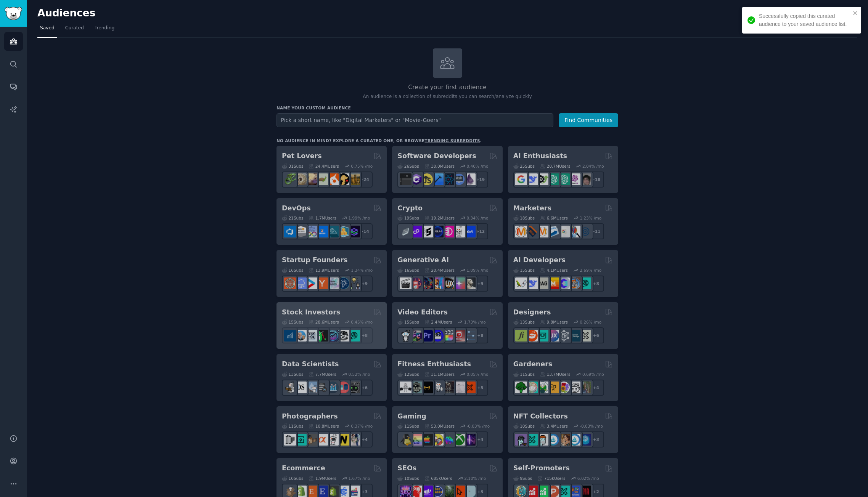 The width and height of the screenshot is (868, 497). What do you see at coordinates (589, 120) in the screenshot?
I see `button: Find Communities` at bounding box center [589, 120].